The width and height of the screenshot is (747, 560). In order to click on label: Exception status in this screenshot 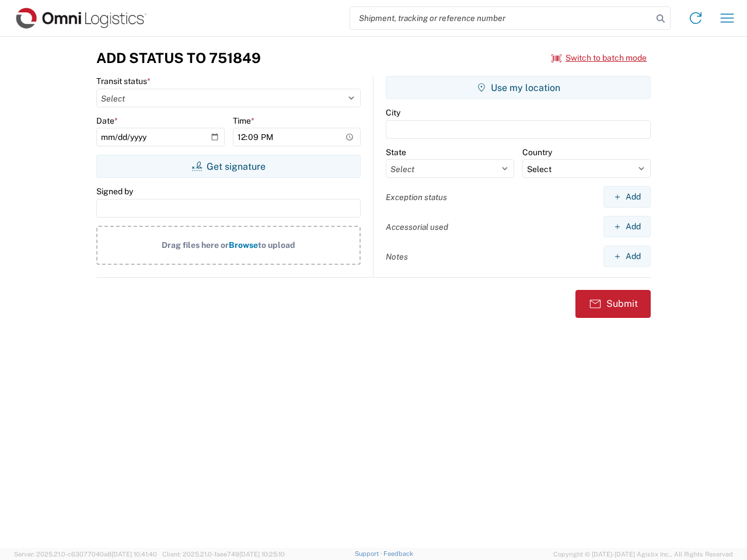, I will do `click(416, 197)`.